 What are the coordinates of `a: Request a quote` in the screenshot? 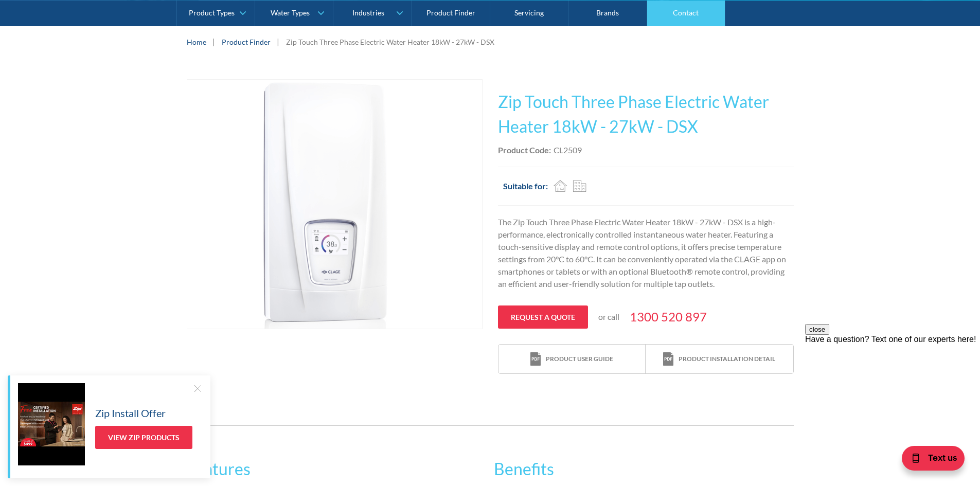 It's located at (543, 317).